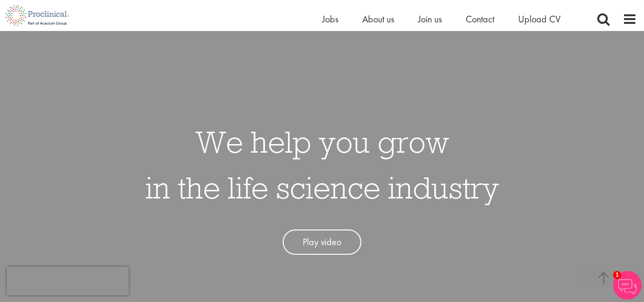  What do you see at coordinates (627, 285) in the screenshot?
I see `img: Chatbot` at bounding box center [627, 285].